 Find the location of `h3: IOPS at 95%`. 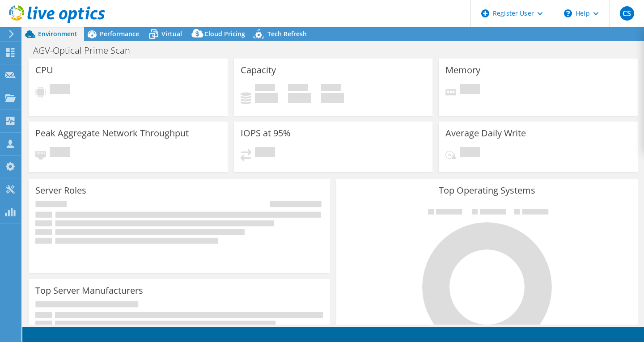

h3: IOPS at 95% is located at coordinates (265, 133).